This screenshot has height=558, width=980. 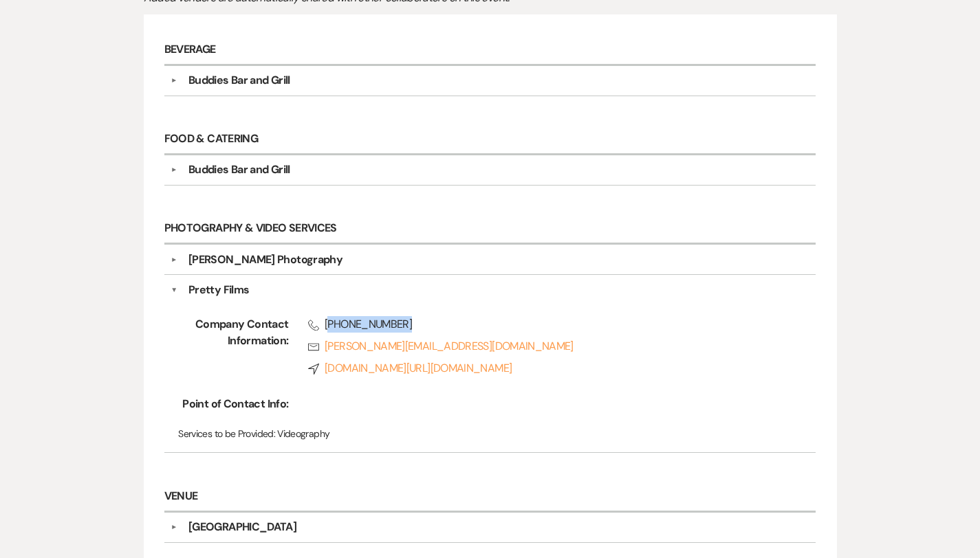 I want to click on p: Videography, so click(x=490, y=434).